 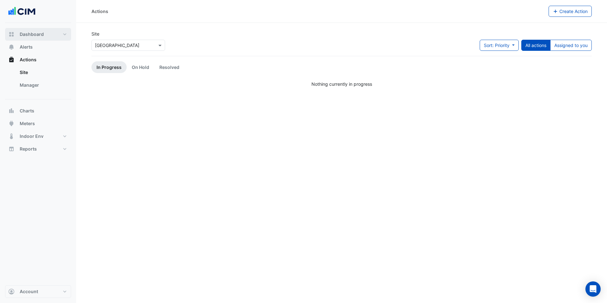 What do you see at coordinates (11, 34) in the screenshot?
I see `app-icon: Dashboard` at bounding box center [11, 34].